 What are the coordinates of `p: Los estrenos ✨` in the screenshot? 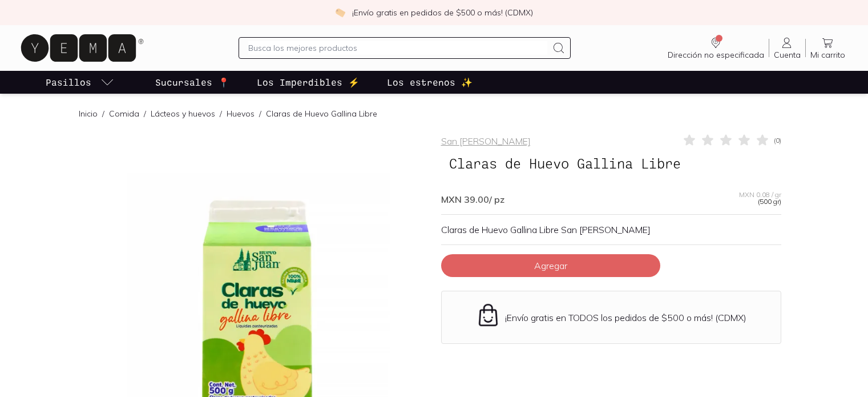 It's located at (430, 82).